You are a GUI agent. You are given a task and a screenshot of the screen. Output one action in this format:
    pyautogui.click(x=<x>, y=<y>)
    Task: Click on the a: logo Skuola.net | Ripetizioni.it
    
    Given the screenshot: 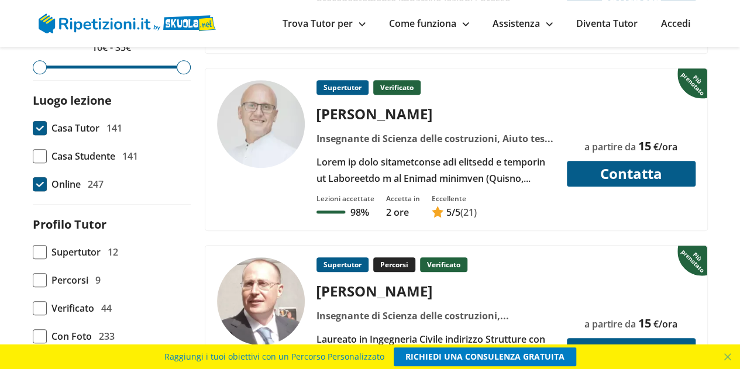 What is the action you would take?
    pyautogui.click(x=127, y=22)
    